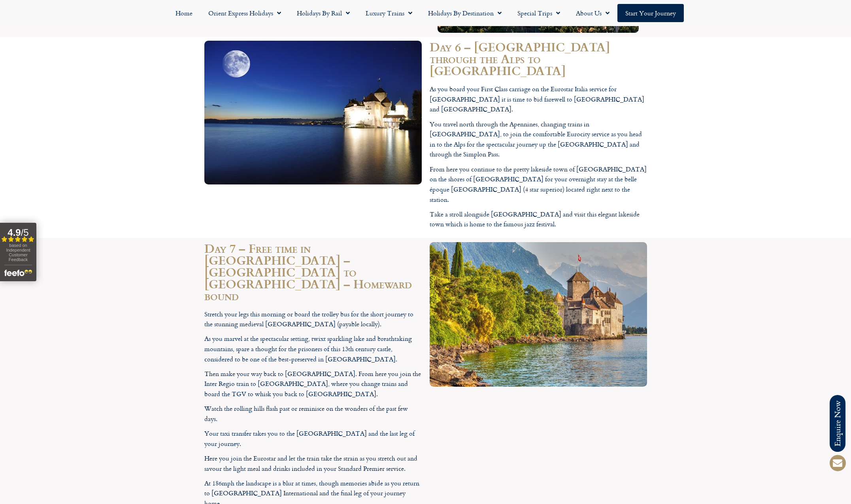  What do you see at coordinates (184, 13) in the screenshot?
I see `a: Home` at bounding box center [184, 13].